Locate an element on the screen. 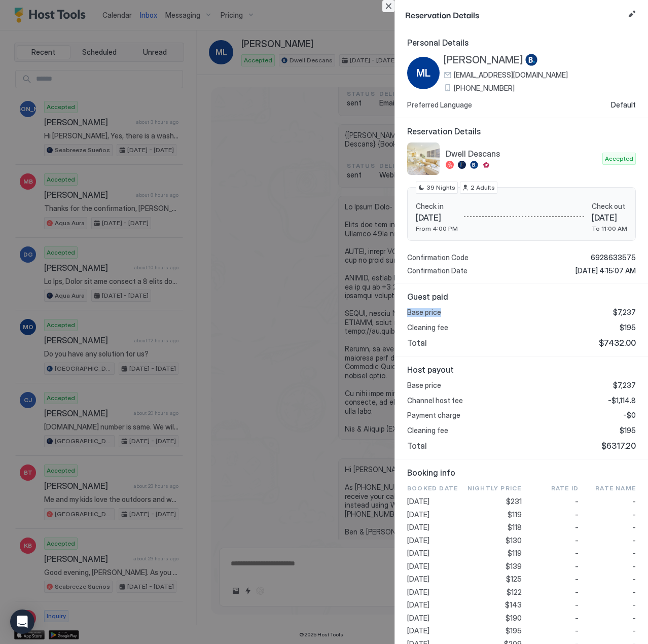  span: Nightly Price is located at coordinates (495, 488).